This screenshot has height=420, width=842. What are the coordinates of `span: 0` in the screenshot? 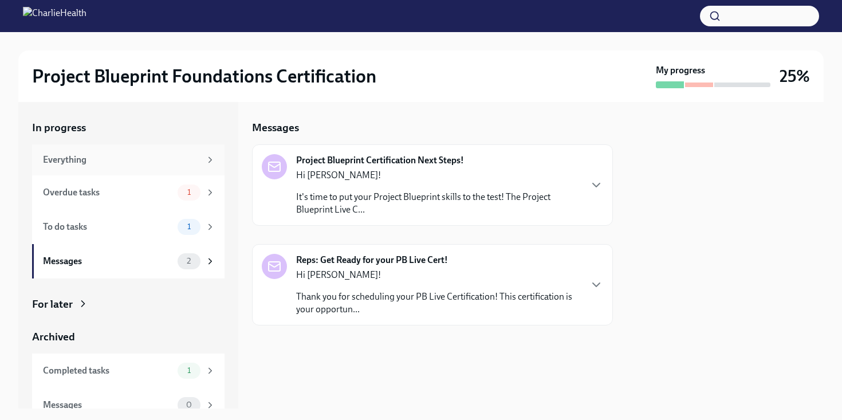 It's located at (189, 404).